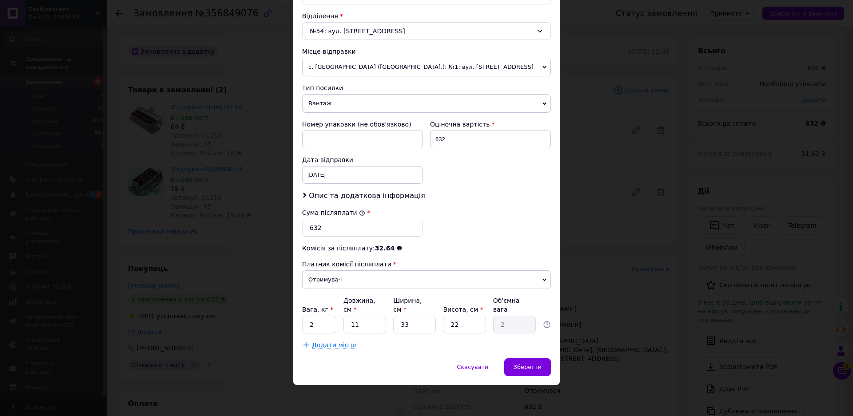  I want to click on label: Вага, кг, so click(318, 310).